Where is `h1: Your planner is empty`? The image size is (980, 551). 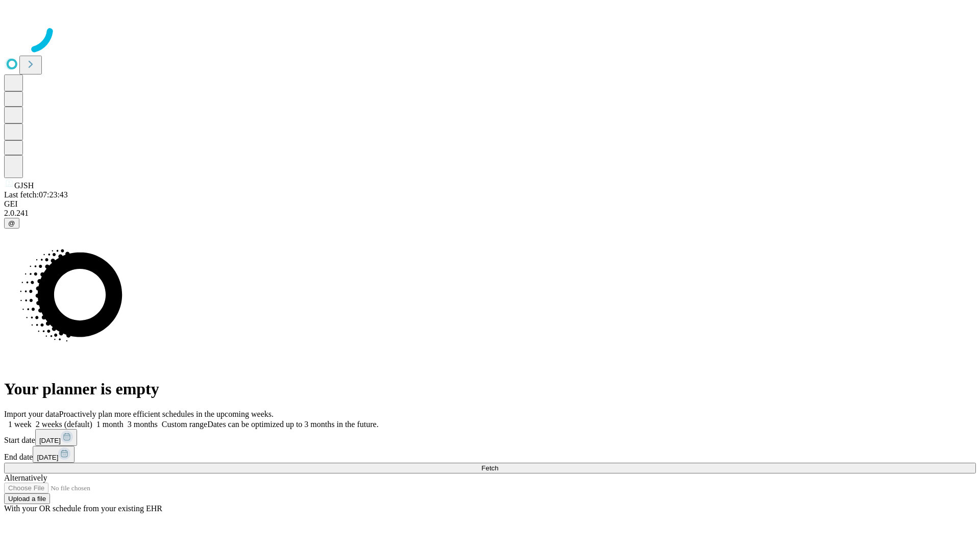 h1: Your planner is empty is located at coordinates (490, 389).